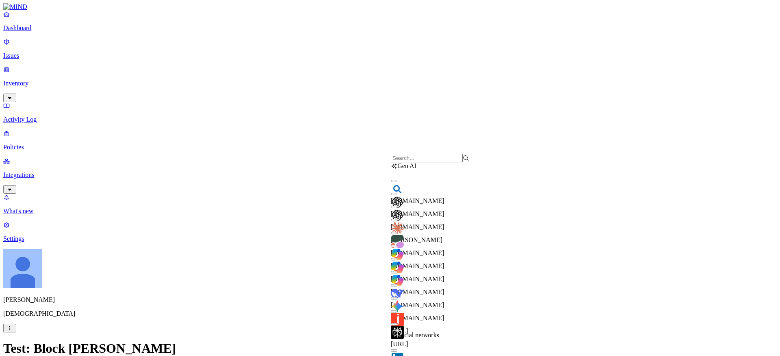 The width and height of the screenshot is (780, 356). Describe the element at coordinates (398, 215) in the screenshot. I see `img: chatgpt.com favicon` at that location.